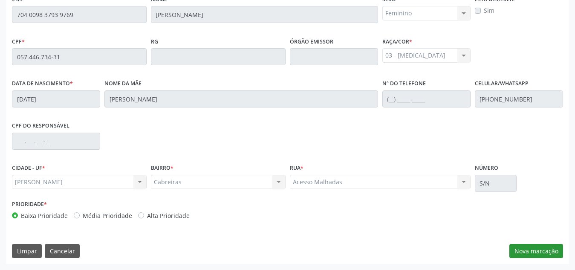 The image size is (575, 270). Describe the element at coordinates (501, 83) in the screenshot. I see `label: Celular/WhatsApp` at that location.